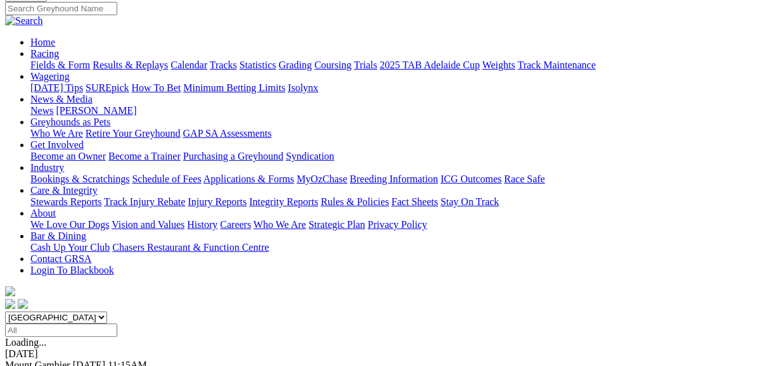 The width and height of the screenshot is (767, 366). What do you see at coordinates (228, 133) in the screenshot?
I see `a: GAP SA Assessments` at bounding box center [228, 133].